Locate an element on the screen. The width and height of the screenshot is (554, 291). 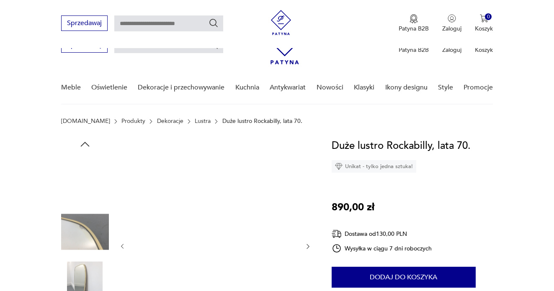
p: Duże lustro Rockabilly, lata 70. is located at coordinates (262, 121).